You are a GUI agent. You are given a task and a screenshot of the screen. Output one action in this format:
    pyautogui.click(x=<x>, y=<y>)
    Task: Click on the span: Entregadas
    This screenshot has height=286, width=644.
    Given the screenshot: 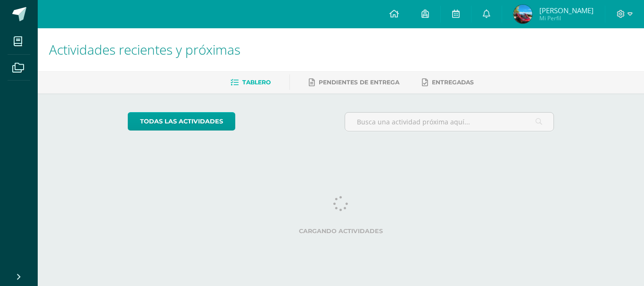 What is the action you would take?
    pyautogui.click(x=453, y=82)
    